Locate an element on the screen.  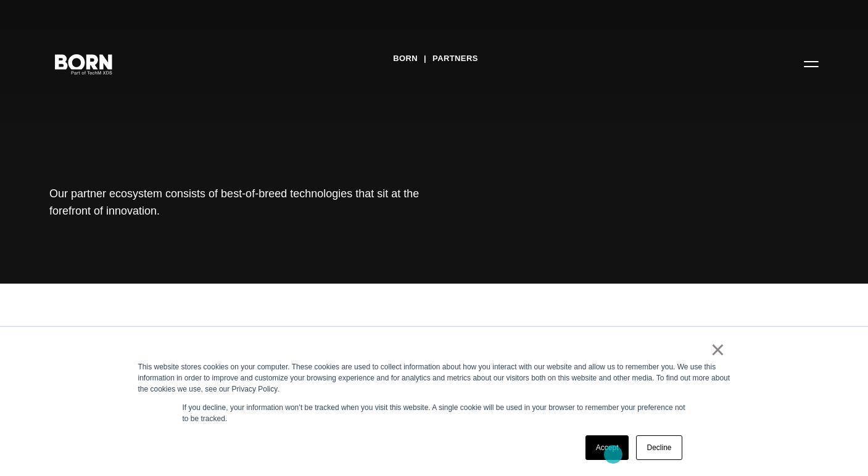
h1: Our partner ecosystem consists of best-of-breed technologies that sit at the forefront of innovat... is located at coordinates (235, 202).